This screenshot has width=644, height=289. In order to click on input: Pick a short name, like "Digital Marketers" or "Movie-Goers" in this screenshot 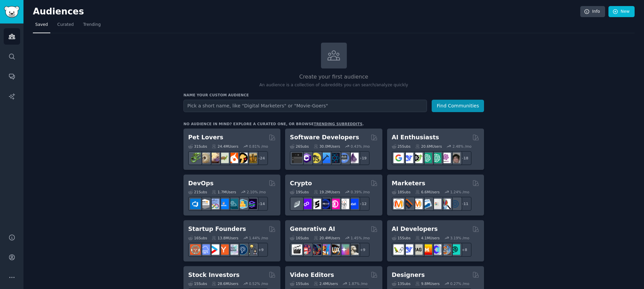, I will do `click(305, 106)`.